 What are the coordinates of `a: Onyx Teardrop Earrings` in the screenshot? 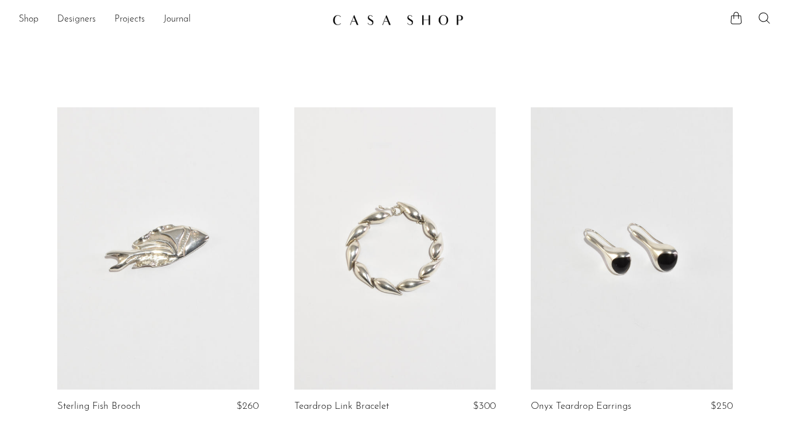 It's located at (581, 407).